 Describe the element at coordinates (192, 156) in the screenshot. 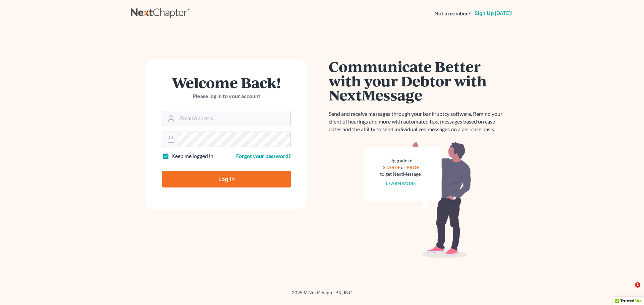

I see `label: Keep me logged in` at that location.